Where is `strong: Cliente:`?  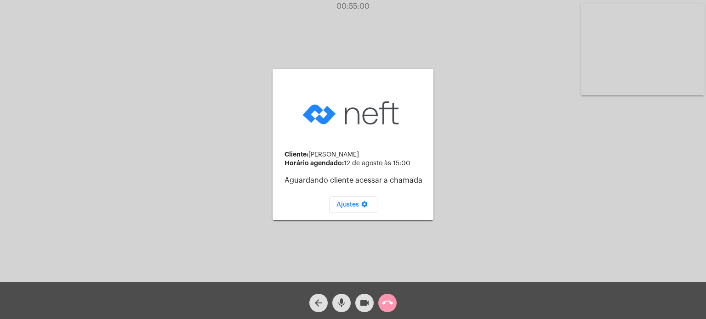
strong: Cliente: is located at coordinates (296, 154).